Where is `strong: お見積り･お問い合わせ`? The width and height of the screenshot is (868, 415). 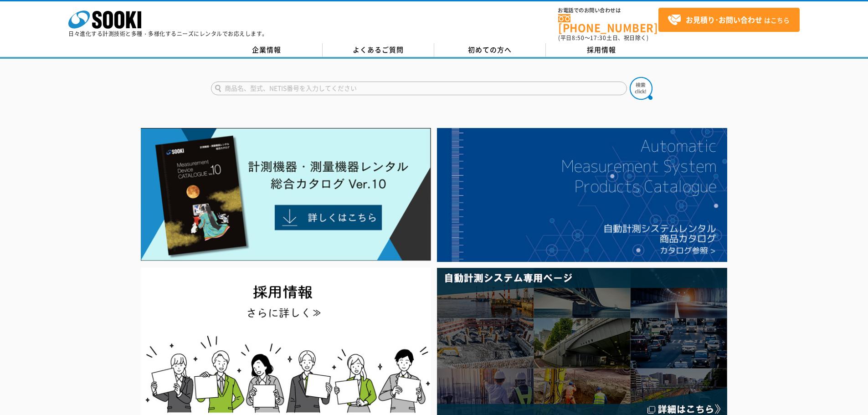
strong: お見積り･お問い合わせ is located at coordinates (724, 20).